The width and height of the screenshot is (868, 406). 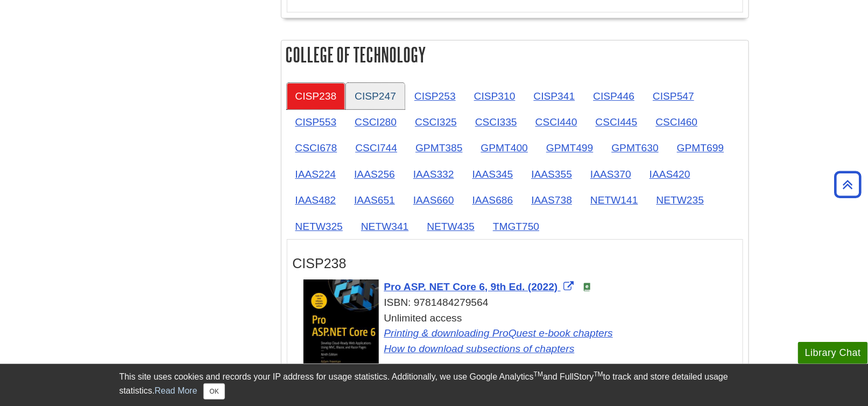 I want to click on div: ISBN: 9781484279564, so click(x=521, y=302).